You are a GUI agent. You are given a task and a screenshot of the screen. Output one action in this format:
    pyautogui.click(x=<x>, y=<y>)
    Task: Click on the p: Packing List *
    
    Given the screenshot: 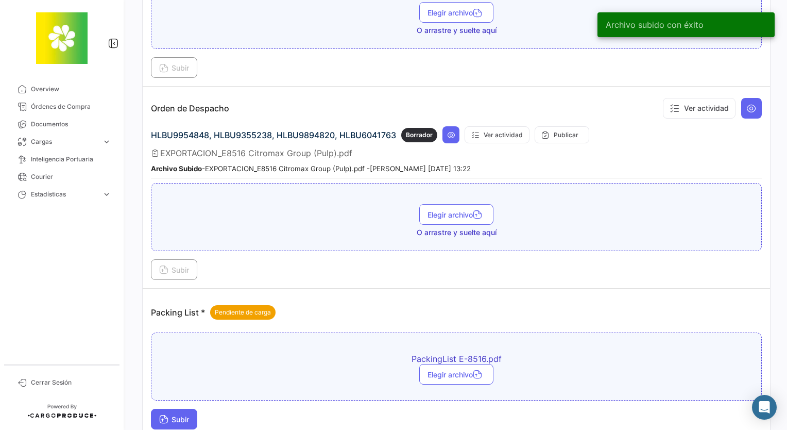 What is the action you would take?
    pyautogui.click(x=213, y=312)
    